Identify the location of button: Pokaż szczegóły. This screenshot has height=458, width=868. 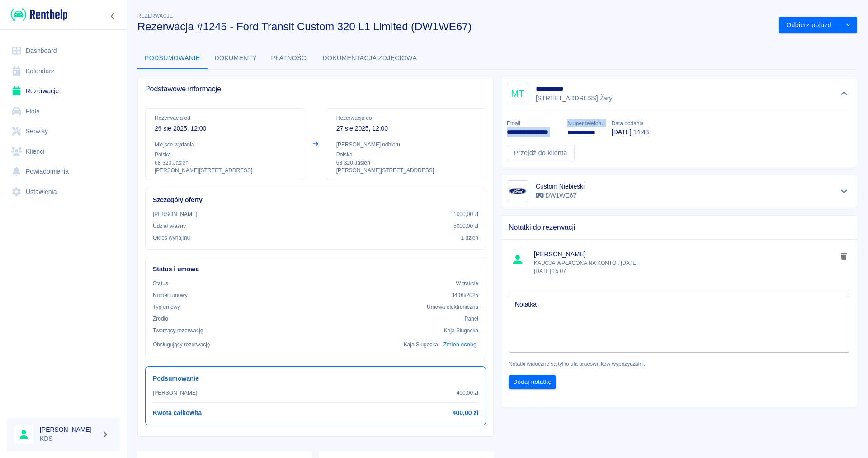
(844, 191).